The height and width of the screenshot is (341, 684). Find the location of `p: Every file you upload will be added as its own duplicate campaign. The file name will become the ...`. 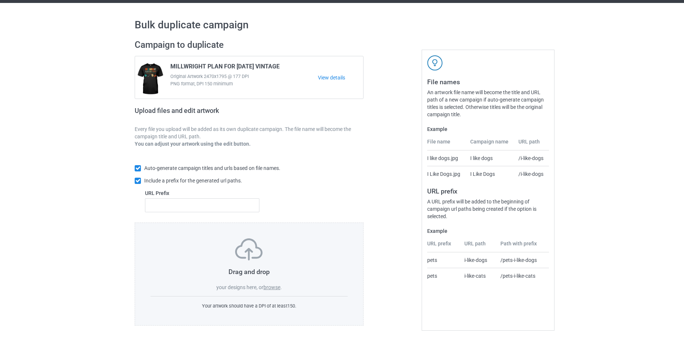

p: Every file you upload will be added as its own duplicate campaign. The file name will become the ... is located at coordinates (249, 133).